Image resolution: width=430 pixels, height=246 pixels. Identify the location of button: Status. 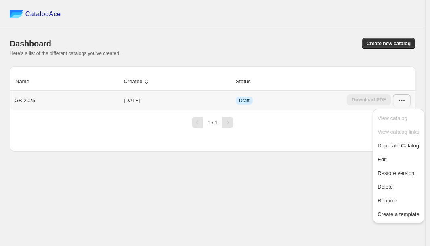
(247, 82).